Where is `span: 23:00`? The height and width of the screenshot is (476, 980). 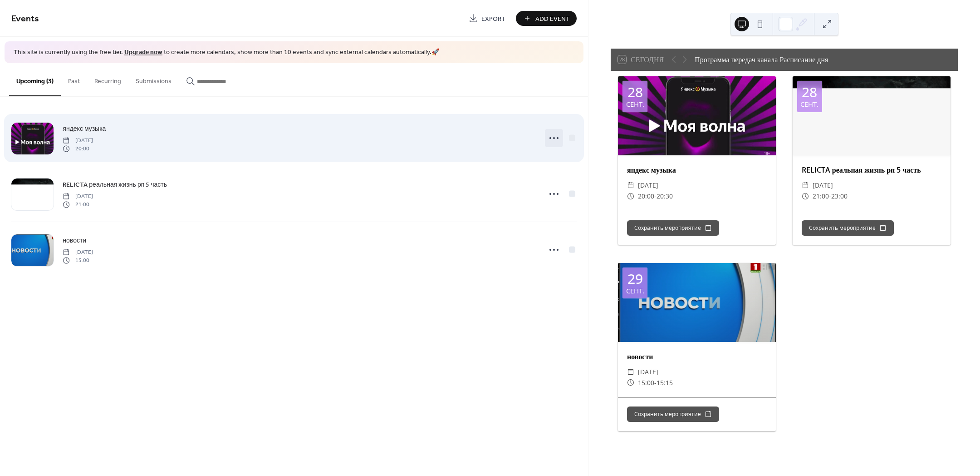
span: 23:00 is located at coordinates (839, 196).